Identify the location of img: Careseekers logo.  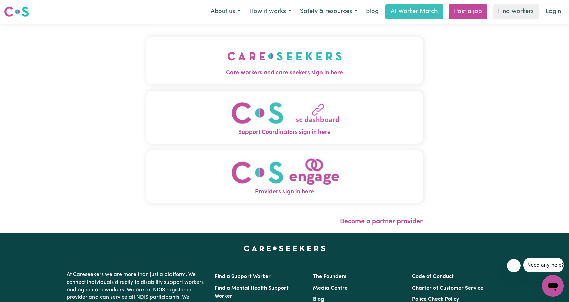
(16, 12).